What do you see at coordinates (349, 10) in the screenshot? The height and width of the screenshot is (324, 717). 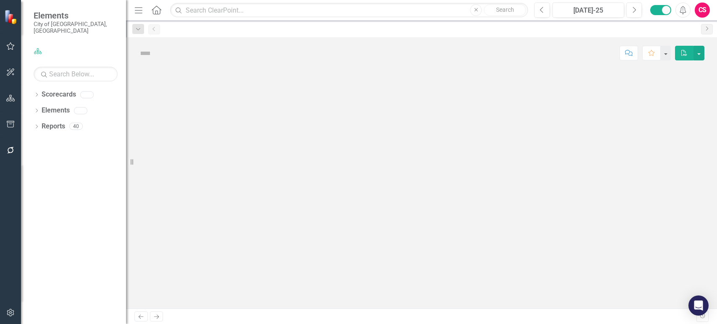 I see `input: Search ClearPoint...` at bounding box center [349, 10].